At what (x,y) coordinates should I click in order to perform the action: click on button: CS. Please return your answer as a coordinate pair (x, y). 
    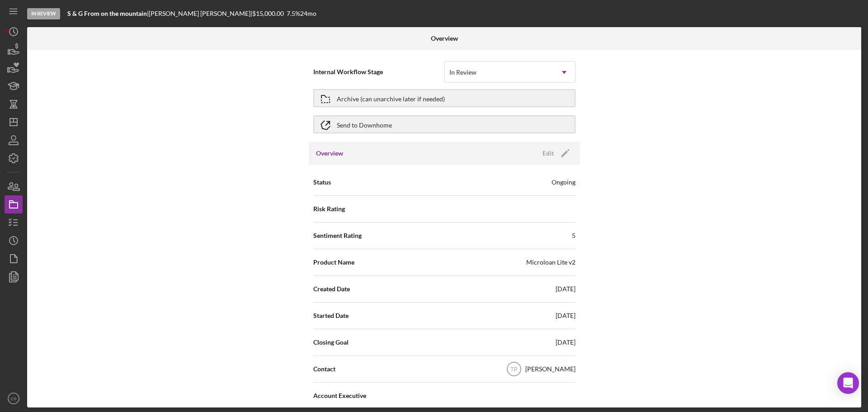
    Looking at the image, I should click on (13, 399).